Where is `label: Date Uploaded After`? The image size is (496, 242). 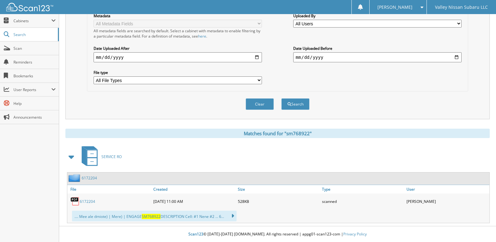 label: Date Uploaded After is located at coordinates (178, 48).